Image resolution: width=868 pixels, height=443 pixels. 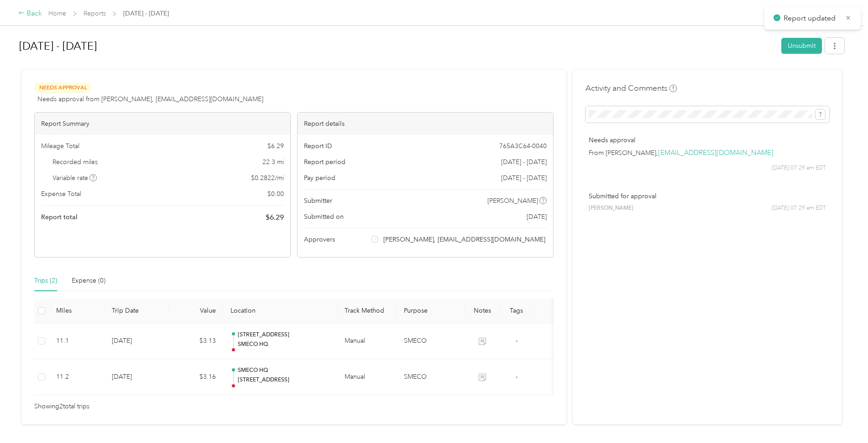 What do you see at coordinates (62, 407) in the screenshot?
I see `span: Showing 2 total trips` at bounding box center [62, 407].